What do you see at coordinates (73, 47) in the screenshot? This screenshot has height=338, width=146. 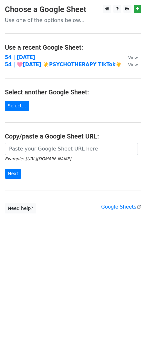 I see `h4: Use a recent Google Sheet:` at bounding box center [73, 47].